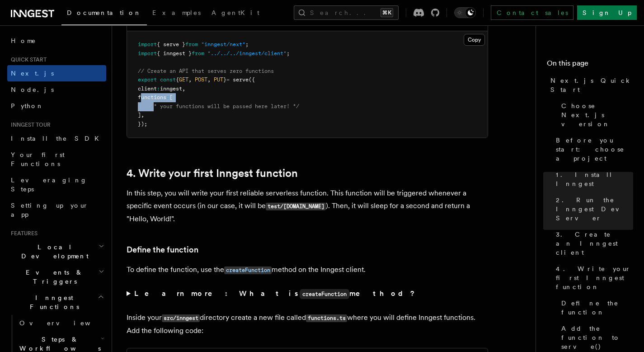  I want to click on p: Inside your directory create a new file called where you will define Inngest functions. Add the f..., so click(307, 324).